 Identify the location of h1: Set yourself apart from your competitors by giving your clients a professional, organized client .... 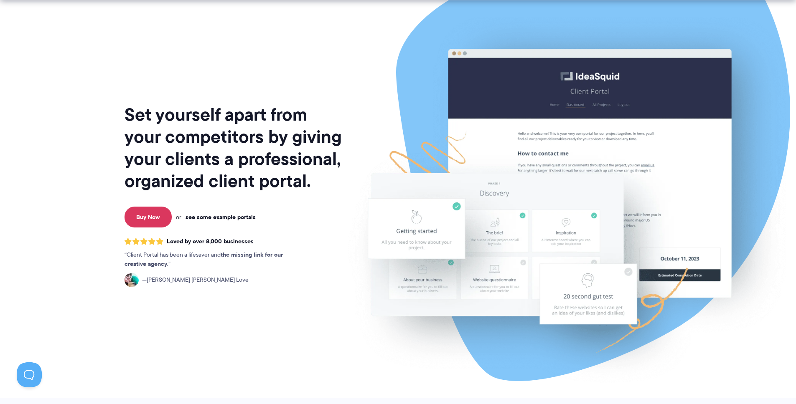
(234, 148).